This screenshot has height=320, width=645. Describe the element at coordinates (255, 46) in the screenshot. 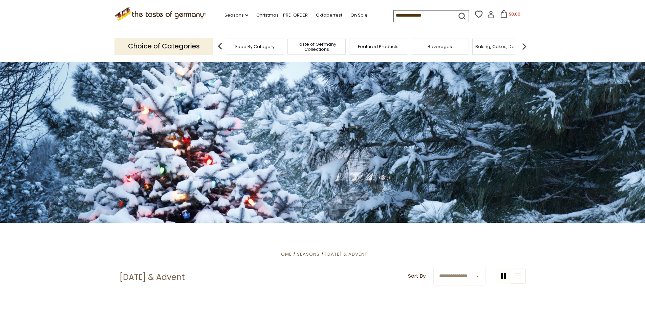

I see `a: Food By Category` at that location.